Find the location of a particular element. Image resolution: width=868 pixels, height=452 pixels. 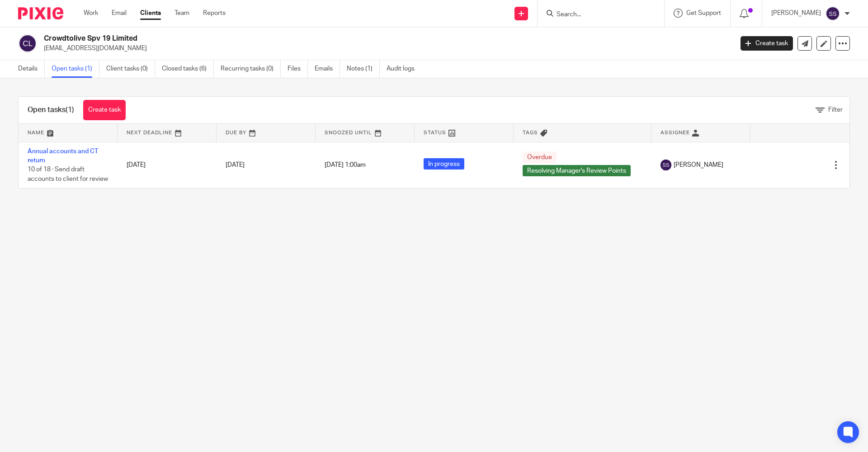

a: Reports is located at coordinates (214, 13).